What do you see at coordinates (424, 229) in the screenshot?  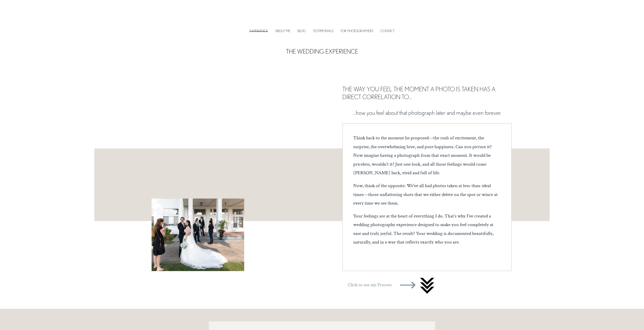 I see `span: Your feelings are at the heart of everything I do. That’s why I’ve created a wedding photography ...` at bounding box center [424, 229].